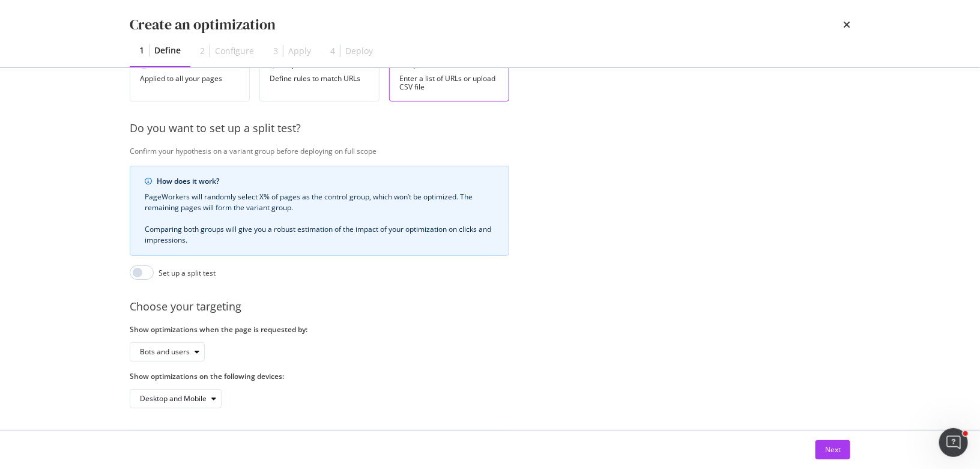 The height and width of the screenshot is (469, 980). Describe the element at coordinates (164, 352) in the screenshot. I see `div: Bots and users` at that location.